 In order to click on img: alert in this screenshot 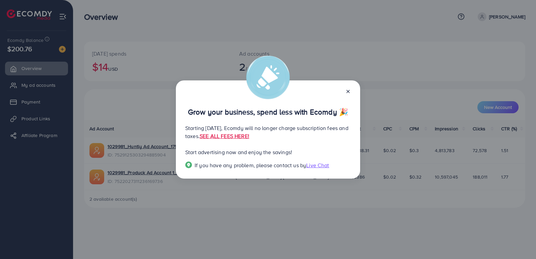, I will do `click(268, 77)`.